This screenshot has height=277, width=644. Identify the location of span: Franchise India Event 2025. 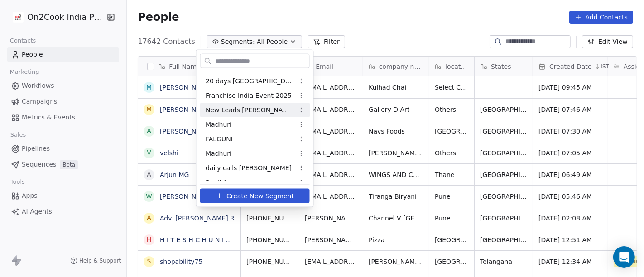
(249, 95).